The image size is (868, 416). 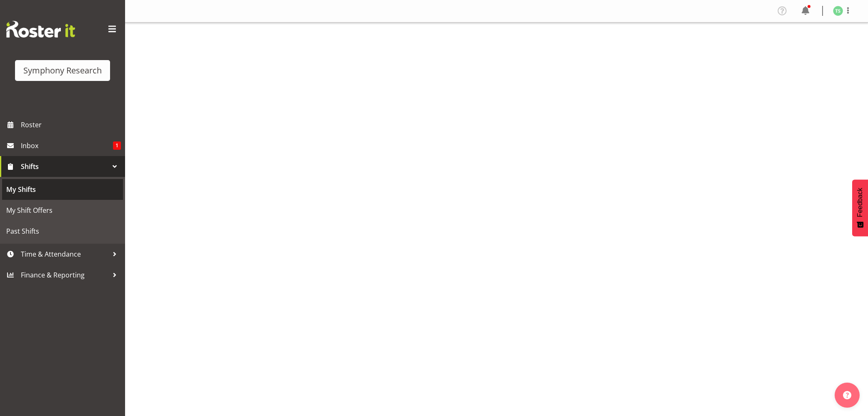 I want to click on img: Rosterit website logo, so click(x=40, y=29).